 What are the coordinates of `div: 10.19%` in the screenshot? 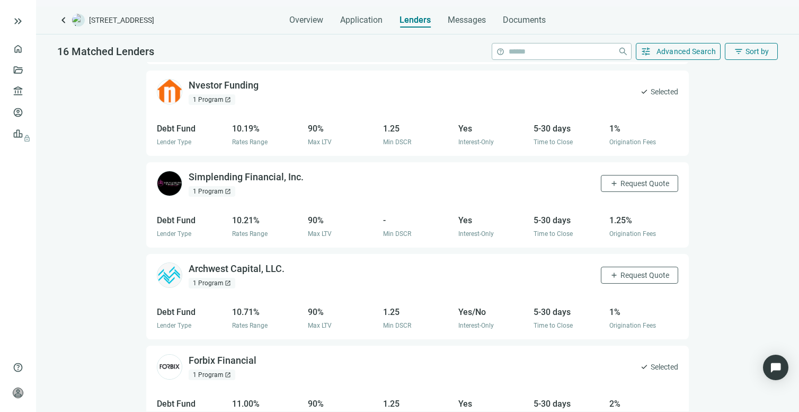 It's located at (266, 128).